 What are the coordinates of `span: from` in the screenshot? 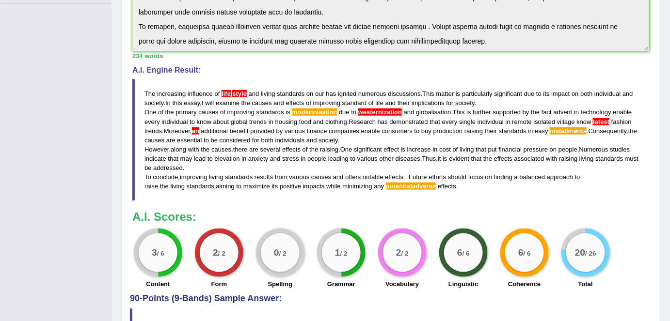 It's located at (281, 177).